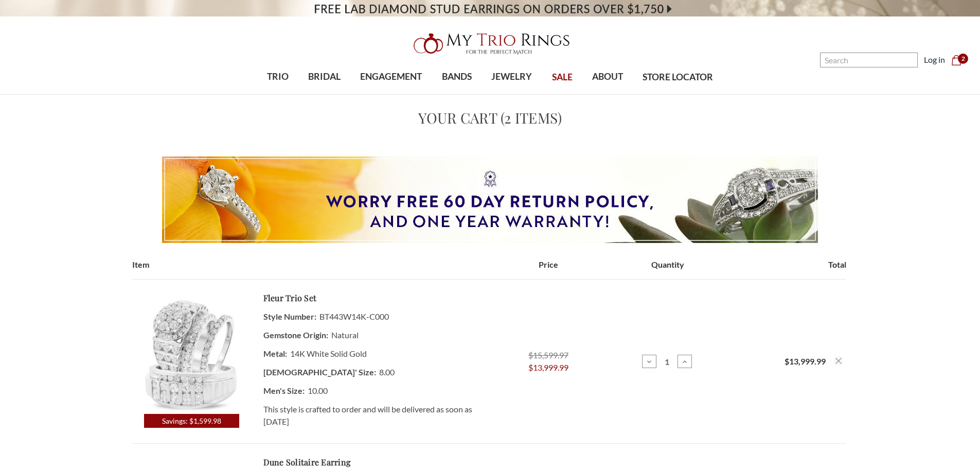  What do you see at coordinates (391, 77) in the screenshot?
I see `span: ENGAGEMENT` at bounding box center [391, 77].